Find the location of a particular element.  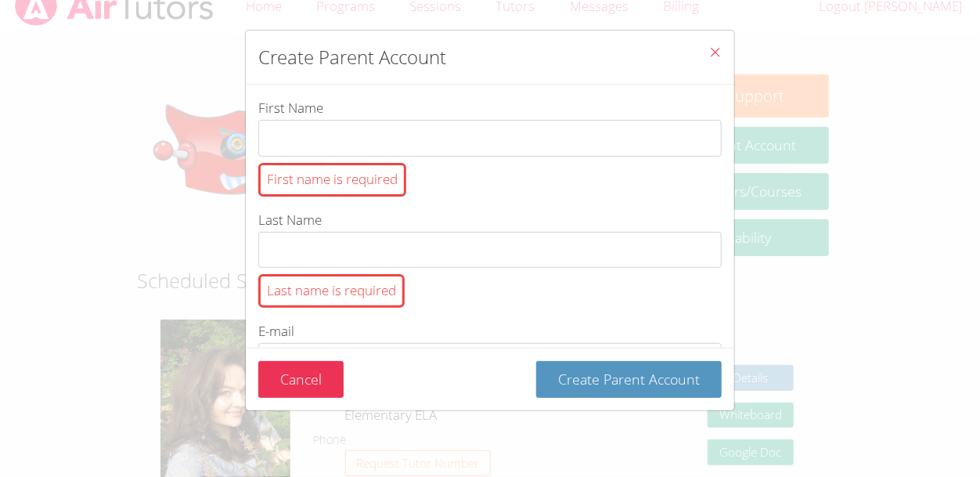

span: Create Parent Account is located at coordinates (628, 379).